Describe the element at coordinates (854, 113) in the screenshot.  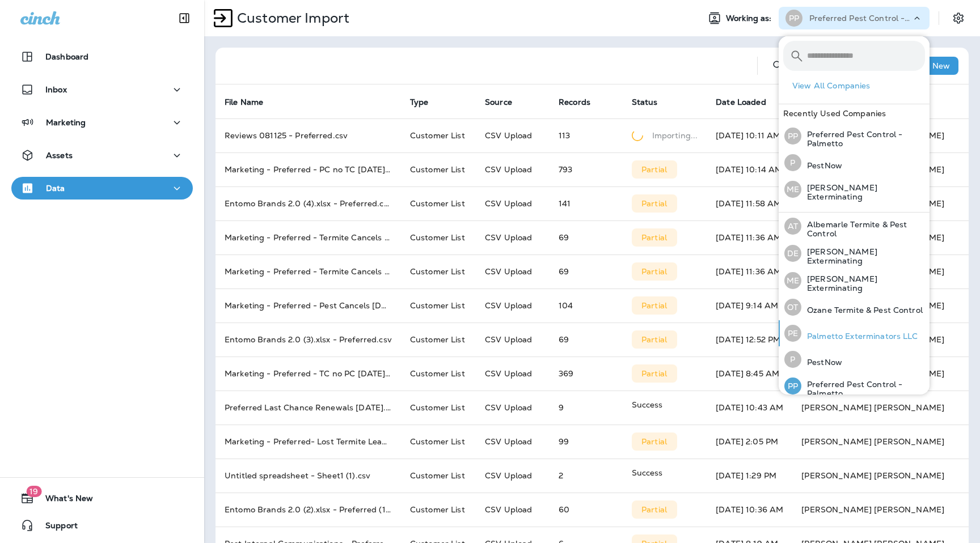
I see `div: Recently Used Companies` at that location.